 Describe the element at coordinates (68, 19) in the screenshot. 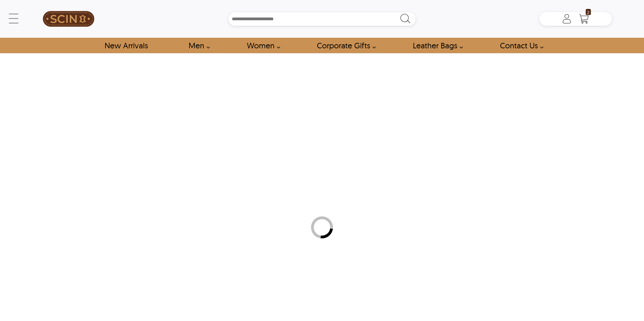

I see `a: SCIN` at that location.